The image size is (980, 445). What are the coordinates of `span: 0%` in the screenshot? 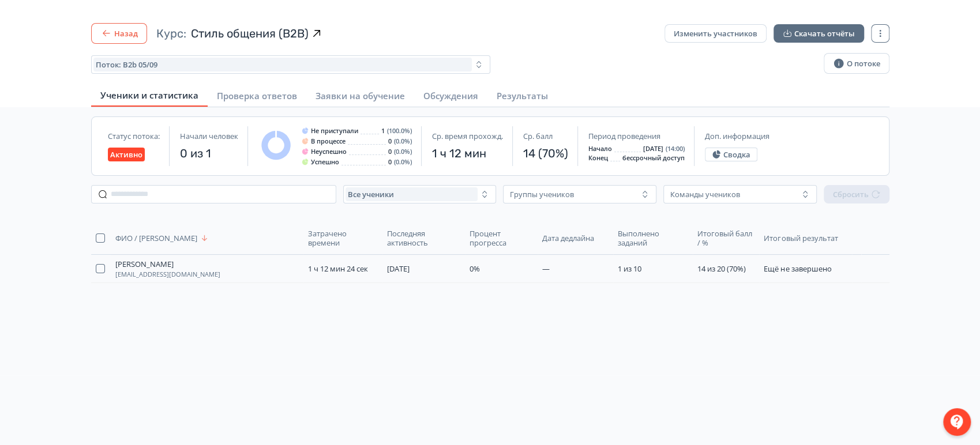 It's located at (475, 269).